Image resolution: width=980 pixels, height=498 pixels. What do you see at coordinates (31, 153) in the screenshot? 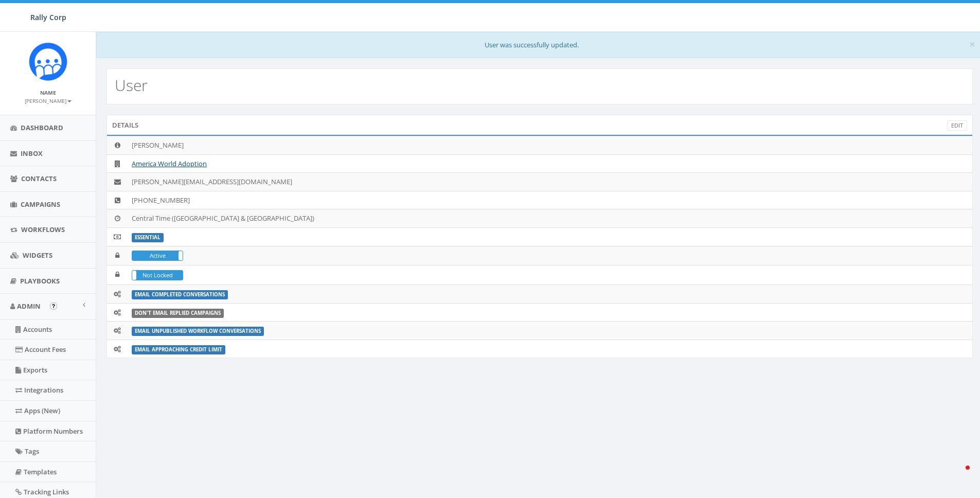
I see `span: Inbox` at bounding box center [31, 153].